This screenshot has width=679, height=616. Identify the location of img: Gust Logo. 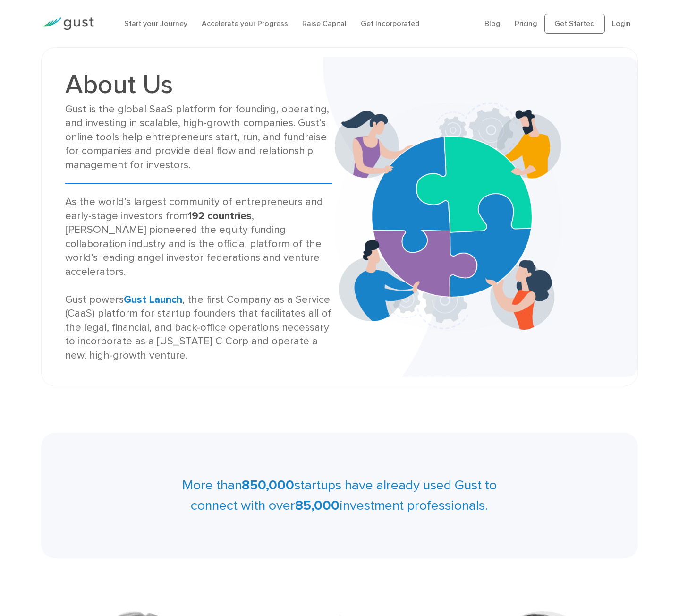
(67, 24).